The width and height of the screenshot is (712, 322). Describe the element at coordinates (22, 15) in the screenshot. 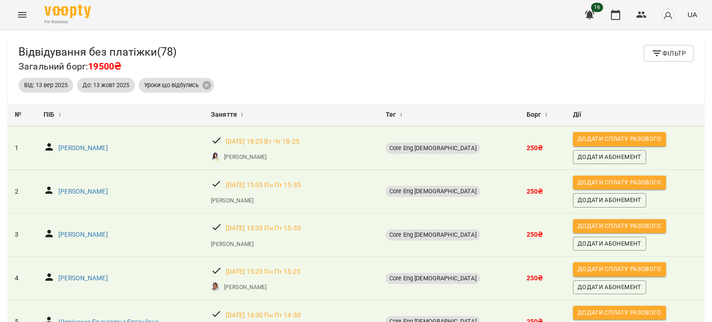

I see `button: Menu` at that location.